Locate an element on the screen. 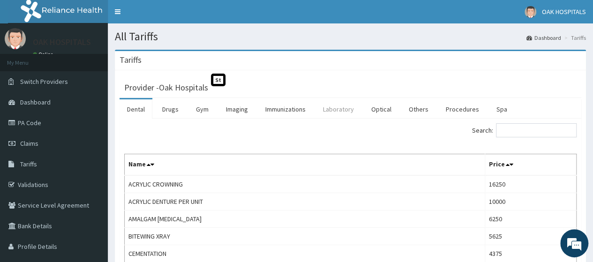 The height and width of the screenshot is (262, 593). span: Claims is located at coordinates (29, 143).